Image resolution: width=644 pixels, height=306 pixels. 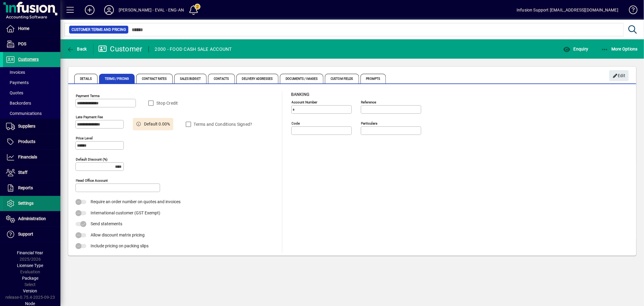 I want to click on a: Support, so click(x=32, y=234).